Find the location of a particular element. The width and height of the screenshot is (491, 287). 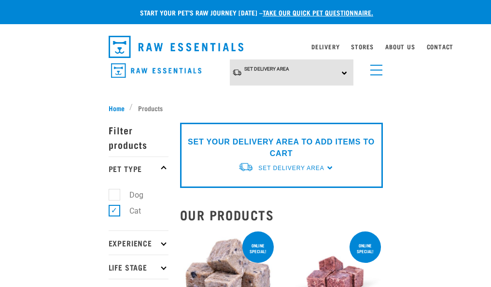

a: Home is located at coordinates (119, 108).